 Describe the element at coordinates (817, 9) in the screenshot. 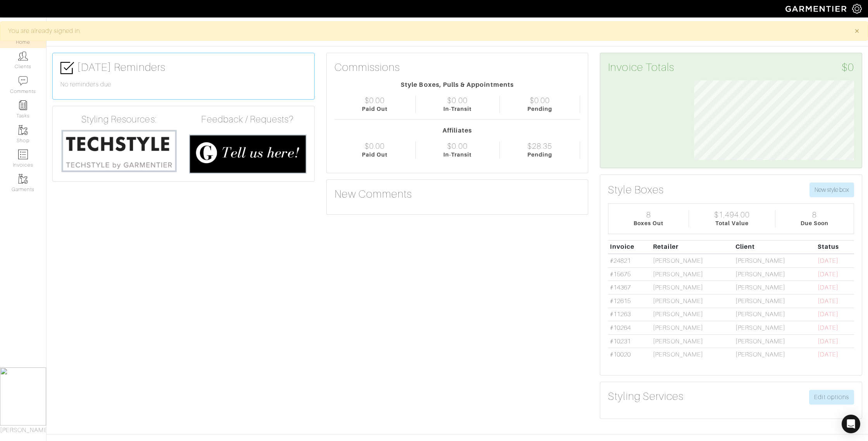

I see `img: garmentier-logo-header-white-b43fb05a5012e4ada735d5af1a66efaba907eab6374d6393d1fbf88cb4ef424d.png` at that location.